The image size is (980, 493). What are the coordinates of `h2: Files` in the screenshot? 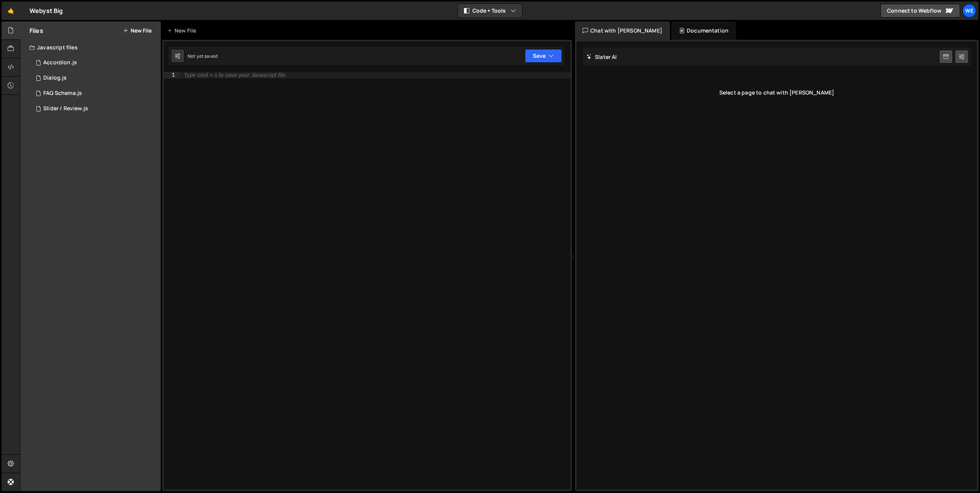 It's located at (36, 30).